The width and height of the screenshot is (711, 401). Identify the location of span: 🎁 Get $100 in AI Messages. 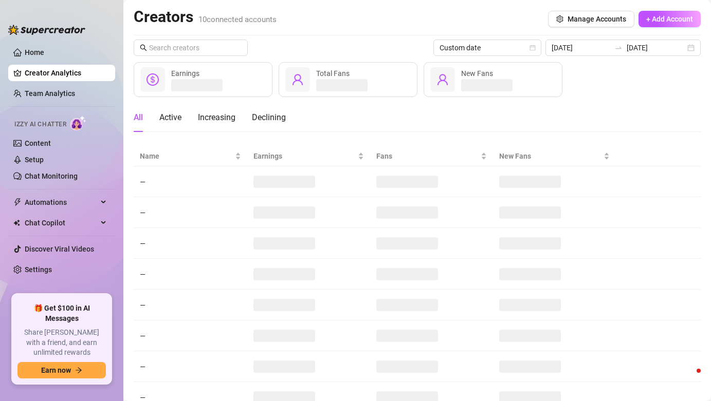
(62, 314).